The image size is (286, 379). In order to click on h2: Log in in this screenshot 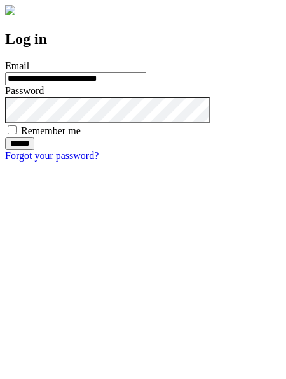, I will do `click(143, 39)`.